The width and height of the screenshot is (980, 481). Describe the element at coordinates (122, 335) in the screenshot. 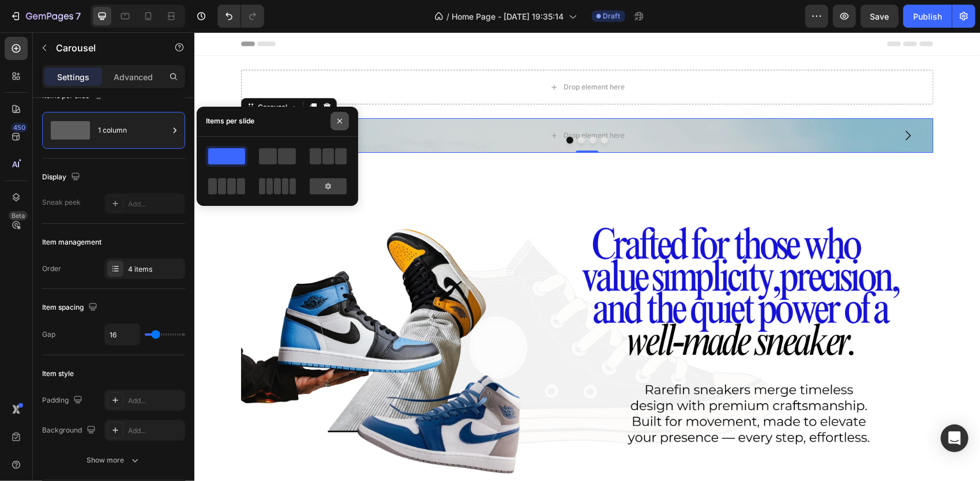

I see `input: Auto` at that location.